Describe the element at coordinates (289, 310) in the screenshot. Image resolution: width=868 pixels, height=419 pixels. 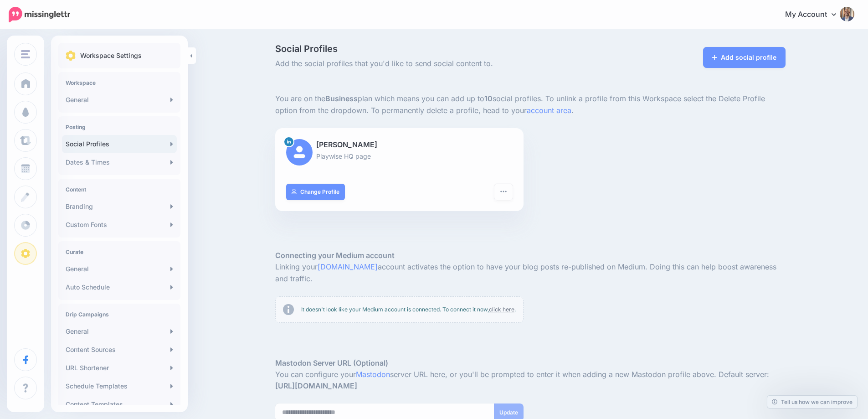
I see `img: info-circle-grey.png` at that location.